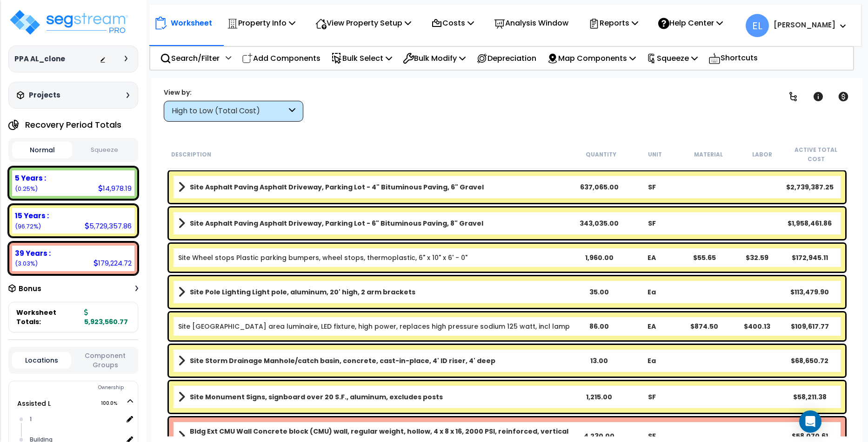  What do you see at coordinates (336, 223) in the screenshot?
I see `b: Site Asphalt Paving Asphalt Driveway, Parking Lot - 6" Bituminous Paving, 8" Gravel` at bounding box center [336, 223].